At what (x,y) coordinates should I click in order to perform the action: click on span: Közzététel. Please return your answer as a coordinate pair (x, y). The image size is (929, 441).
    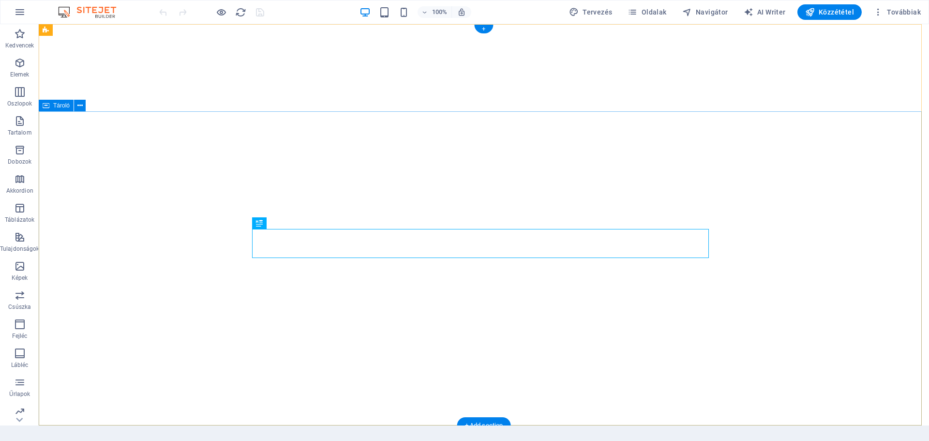
    Looking at the image, I should click on (829, 12).